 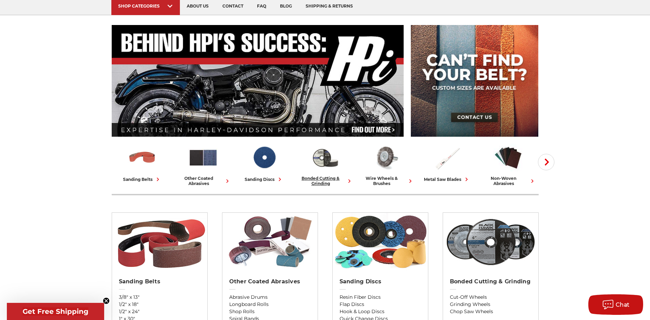 I want to click on img: promo banner for custom belts., so click(x=475, y=81).